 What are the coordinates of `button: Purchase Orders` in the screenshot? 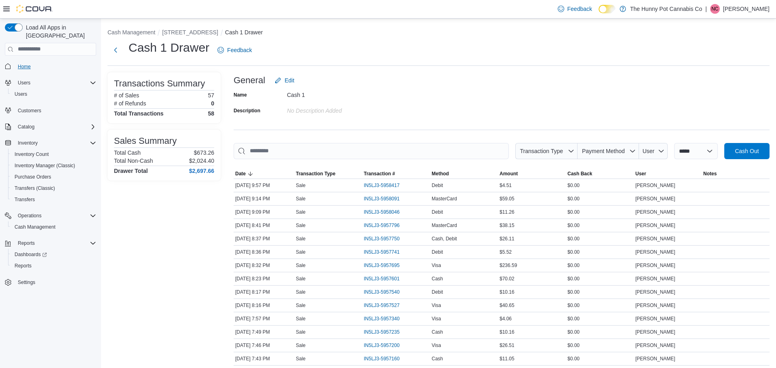 It's located at (54, 177).